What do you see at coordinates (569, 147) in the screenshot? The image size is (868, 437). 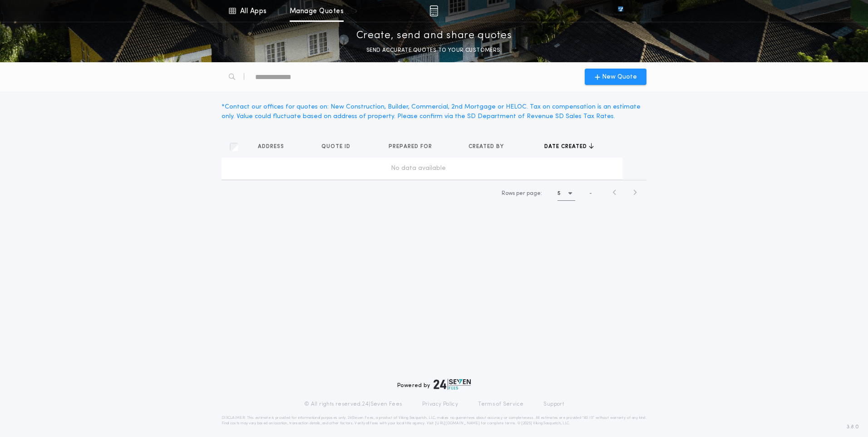 I see `button: Date created` at bounding box center [569, 147].